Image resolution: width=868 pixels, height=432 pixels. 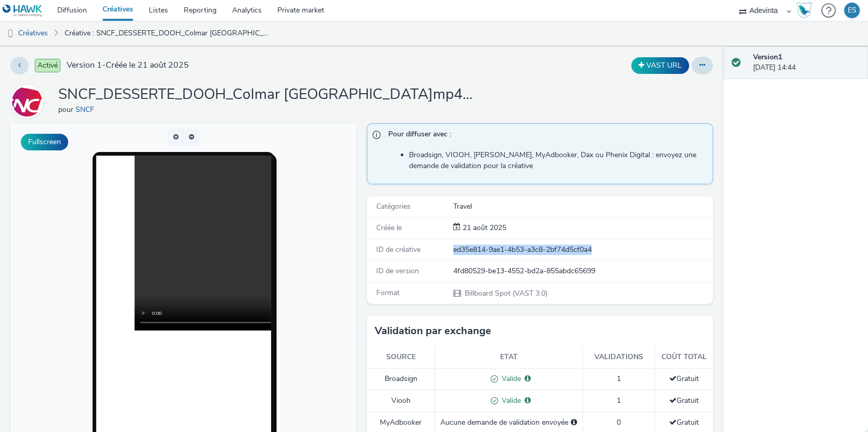 I want to click on td: Viooh, so click(x=401, y=401).